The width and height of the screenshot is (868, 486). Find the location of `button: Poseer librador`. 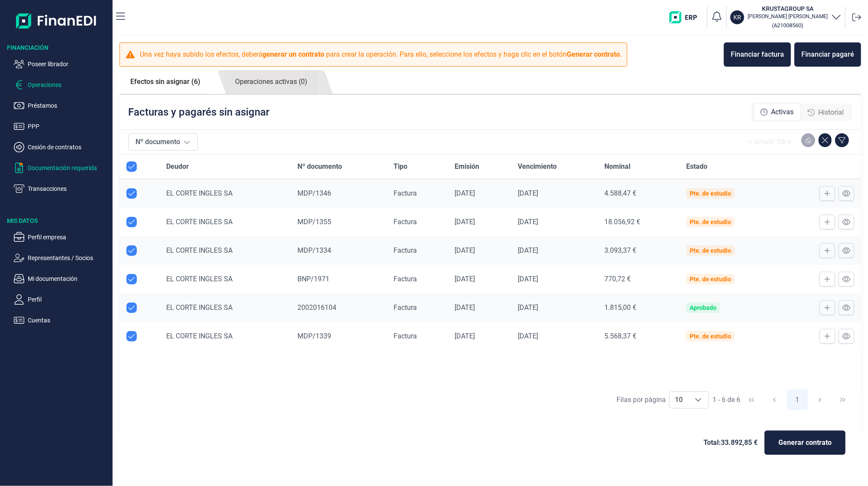

button: Poseer librador is located at coordinates (62, 64).